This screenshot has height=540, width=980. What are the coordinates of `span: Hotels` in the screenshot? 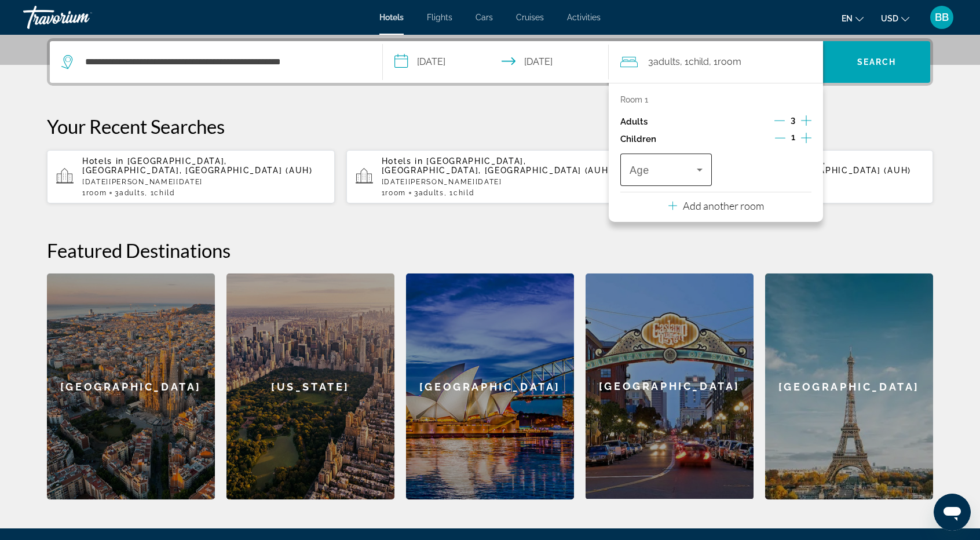 It's located at (392, 17).